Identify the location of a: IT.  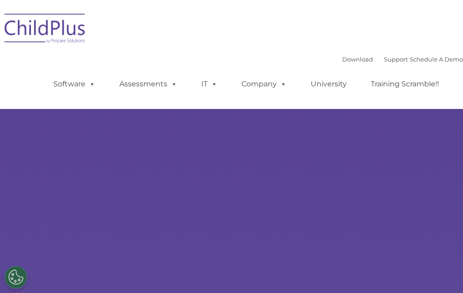
(209, 84).